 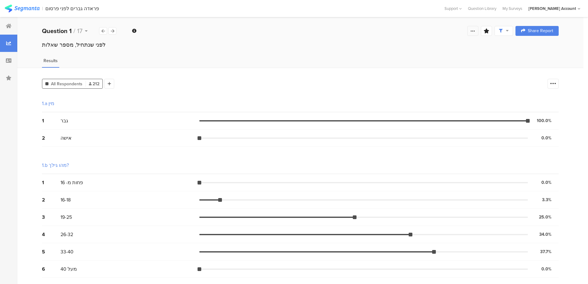 What do you see at coordinates (22, 8) in the screenshot?
I see `img: segmanta logo` at bounding box center [22, 8].